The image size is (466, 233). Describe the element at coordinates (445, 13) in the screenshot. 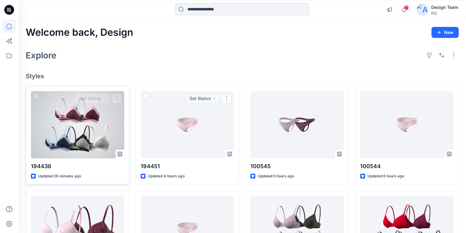

I see `div: PIC` at that location.